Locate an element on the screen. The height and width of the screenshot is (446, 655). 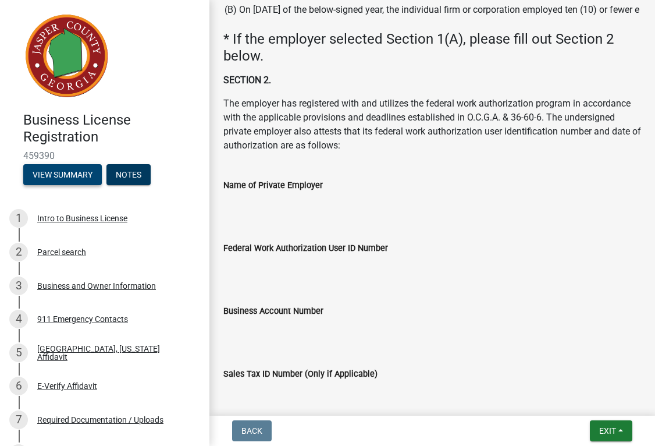
span: Exit is located at coordinates (607, 430).